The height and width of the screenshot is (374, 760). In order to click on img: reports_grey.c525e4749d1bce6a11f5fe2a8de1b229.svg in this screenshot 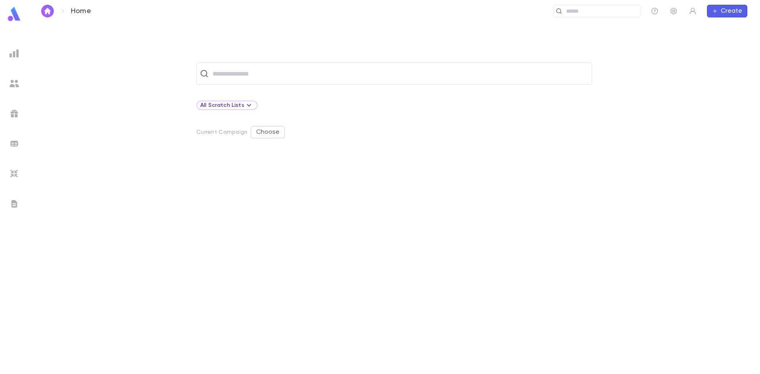, I will do `click(14, 53)`.